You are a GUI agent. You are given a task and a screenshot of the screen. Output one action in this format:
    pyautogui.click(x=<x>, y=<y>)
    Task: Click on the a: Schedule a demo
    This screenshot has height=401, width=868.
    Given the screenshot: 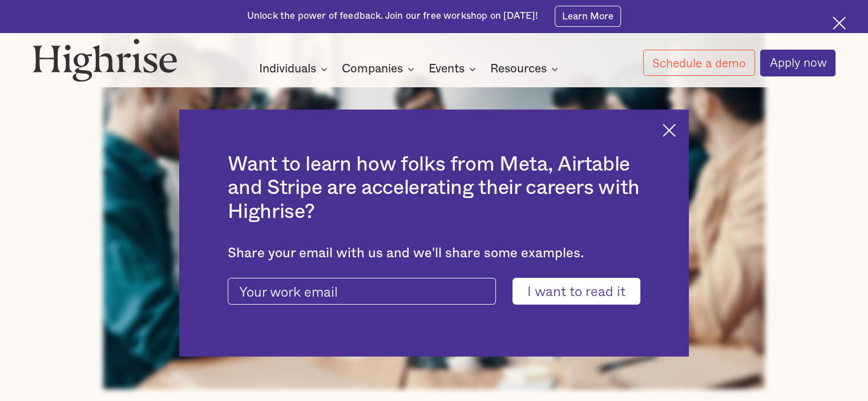 What is the action you would take?
    pyautogui.click(x=699, y=63)
    